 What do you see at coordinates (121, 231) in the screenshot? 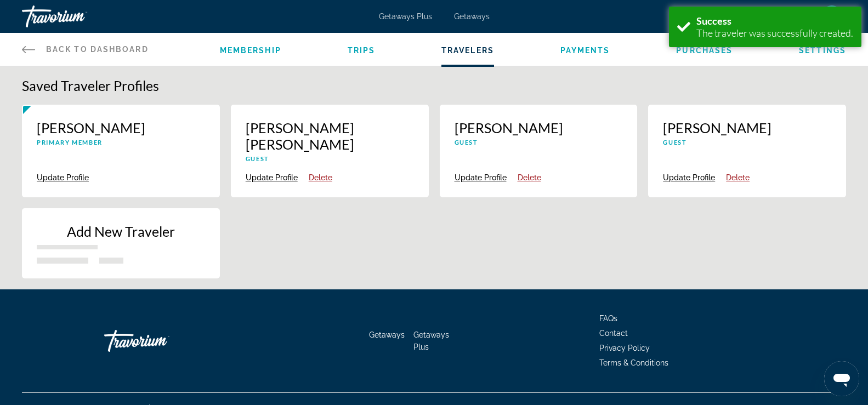
I see `p: Add New Traveler` at bounding box center [121, 231].